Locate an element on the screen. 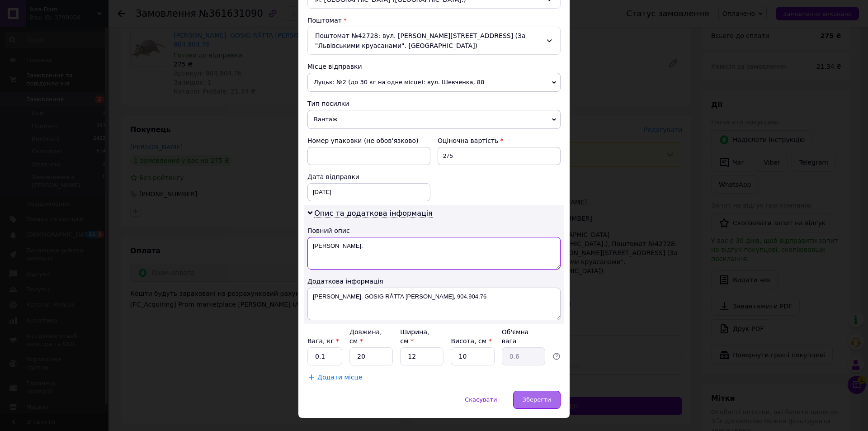  span: Місце відправки is located at coordinates (334, 66).